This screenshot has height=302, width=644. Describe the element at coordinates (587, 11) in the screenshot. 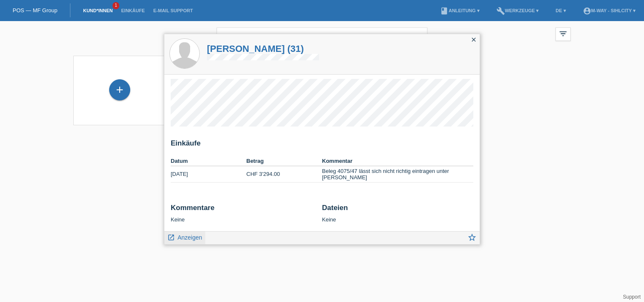

I see `i: account_circle` at that location.